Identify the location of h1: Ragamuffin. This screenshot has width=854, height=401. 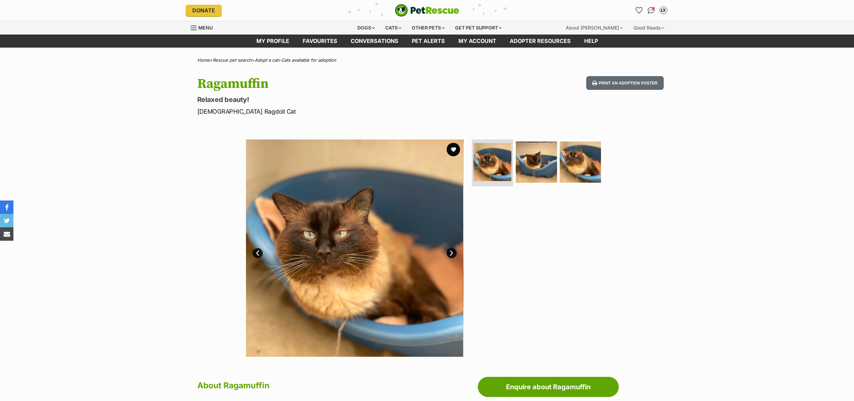
(339, 84).